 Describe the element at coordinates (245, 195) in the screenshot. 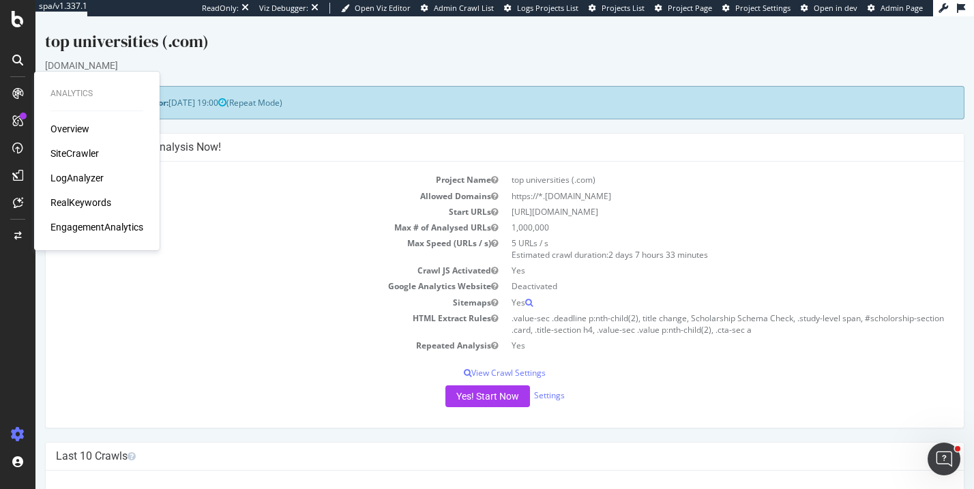

I see `td: Start URLs` at that location.